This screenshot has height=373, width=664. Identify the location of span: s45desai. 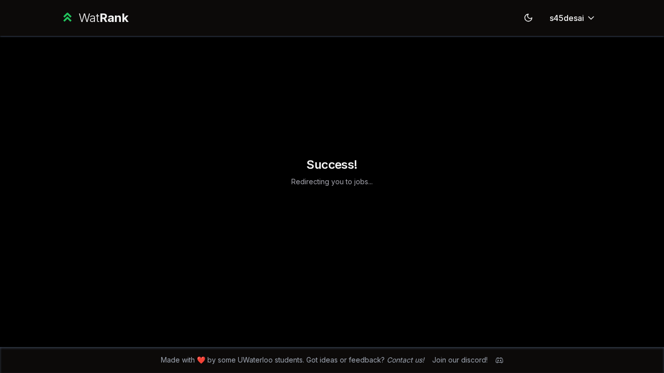
(566, 18).